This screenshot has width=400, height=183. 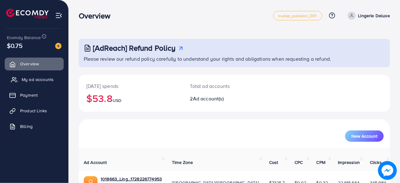 I want to click on span: New Account, so click(x=364, y=136).